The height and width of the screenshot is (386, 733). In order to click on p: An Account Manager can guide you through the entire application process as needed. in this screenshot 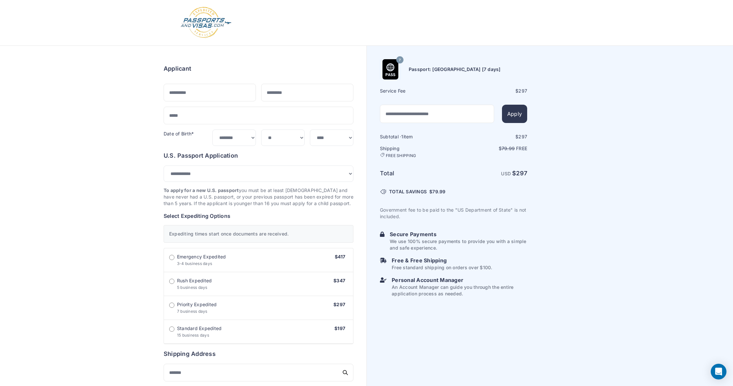, I will do `click(460, 291)`.